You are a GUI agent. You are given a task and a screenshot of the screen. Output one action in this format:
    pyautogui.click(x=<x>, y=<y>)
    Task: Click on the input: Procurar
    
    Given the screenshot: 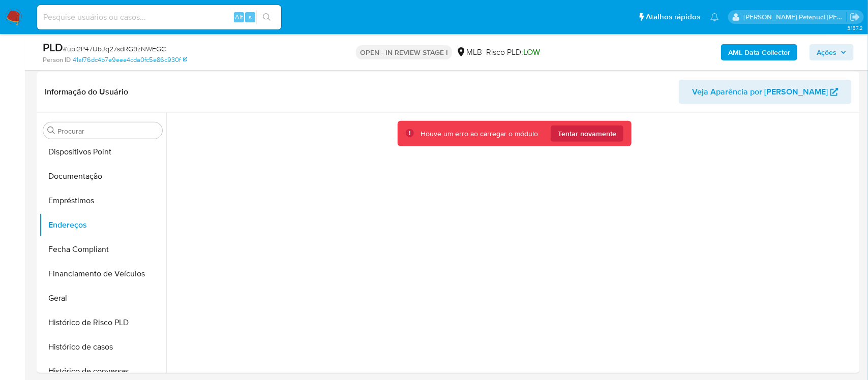 What is the action you would take?
    pyautogui.click(x=108, y=131)
    